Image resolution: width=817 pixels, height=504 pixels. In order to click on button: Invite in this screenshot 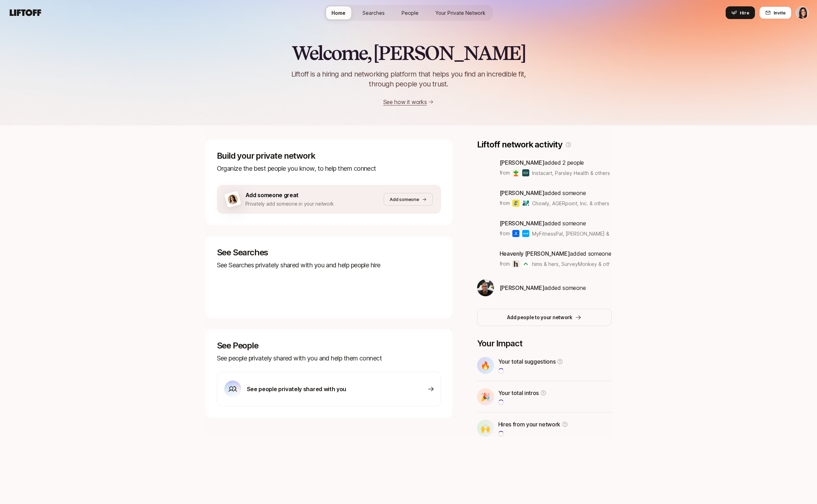, I will do `click(775, 13)`.